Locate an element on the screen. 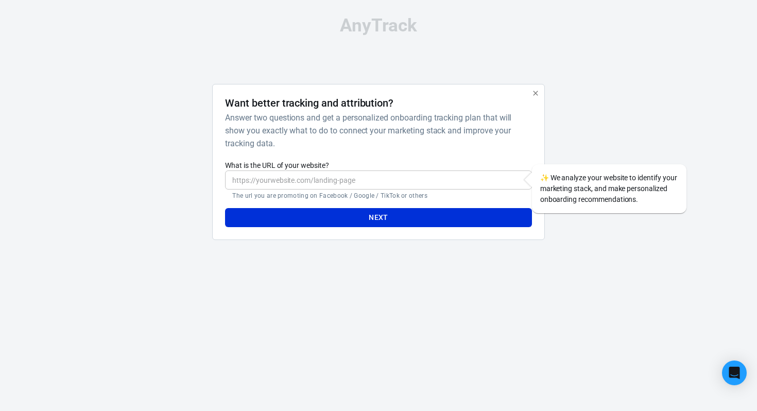 This screenshot has width=757, height=411. span: sparkles is located at coordinates (544, 178).